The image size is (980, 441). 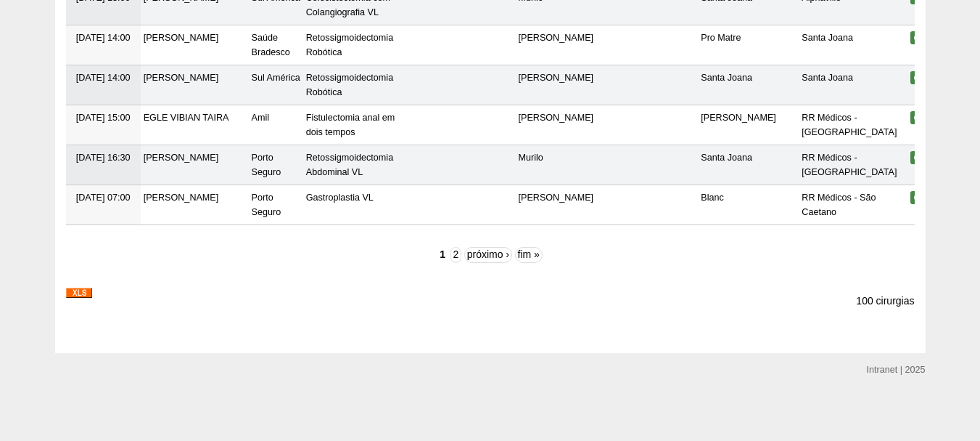 What do you see at coordinates (355, 125) in the screenshot?
I see `td: Fistulectomia anal em dois tempos` at bounding box center [355, 125].